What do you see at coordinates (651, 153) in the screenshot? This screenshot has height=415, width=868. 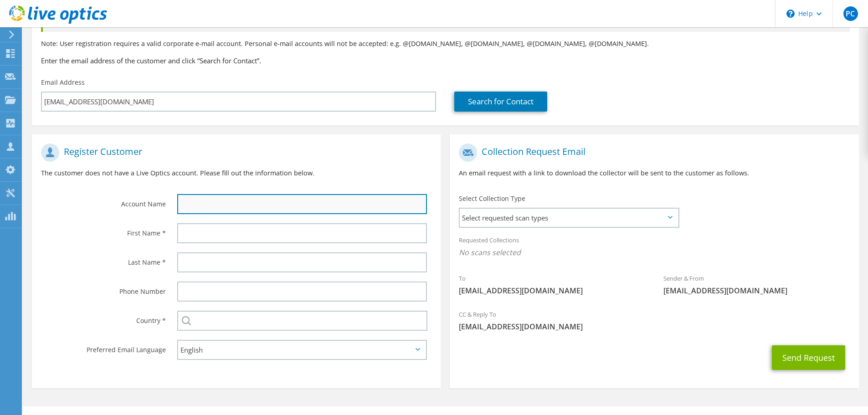 I see `h1: Collection Request Email` at bounding box center [651, 153].